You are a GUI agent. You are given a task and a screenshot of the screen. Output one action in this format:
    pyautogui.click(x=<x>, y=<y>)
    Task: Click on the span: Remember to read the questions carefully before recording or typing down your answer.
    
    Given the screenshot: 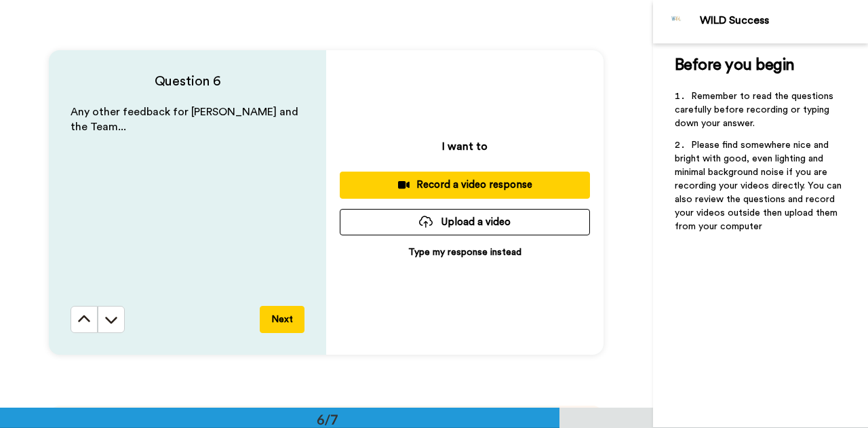 What is the action you would take?
    pyautogui.click(x=755, y=110)
    